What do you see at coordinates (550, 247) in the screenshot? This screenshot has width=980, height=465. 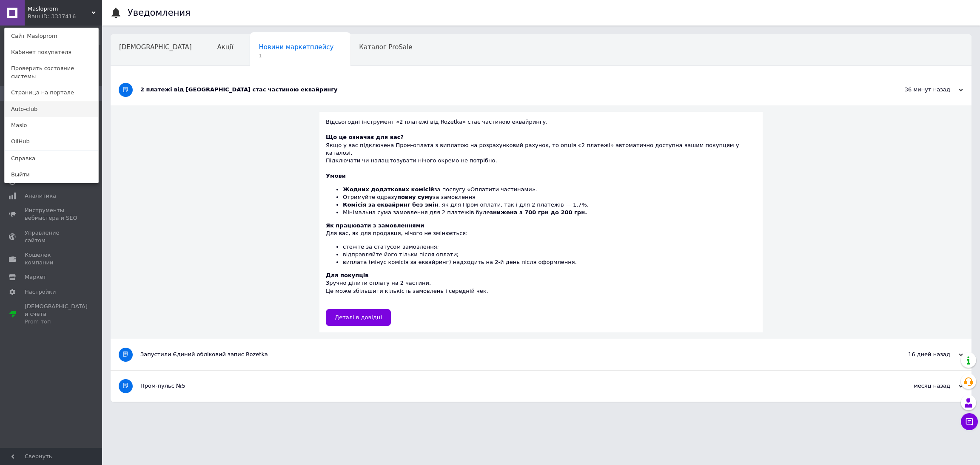 I see `li: стежте за статусом замовлення;` at bounding box center [550, 247].